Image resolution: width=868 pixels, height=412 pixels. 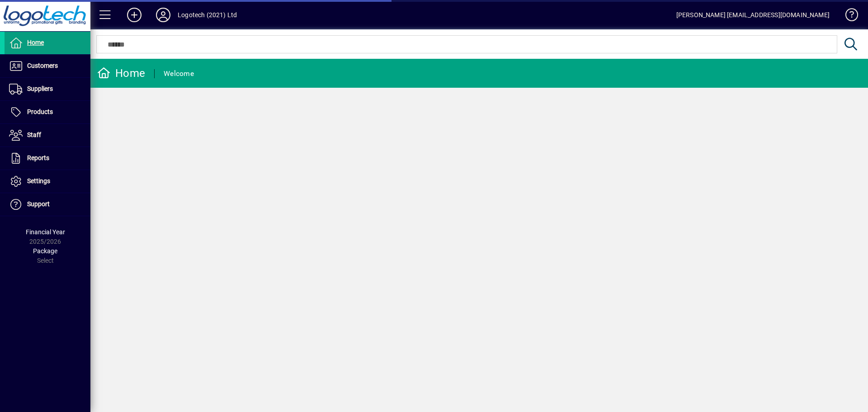 I want to click on a: Knowledge Base, so click(x=848, y=17).